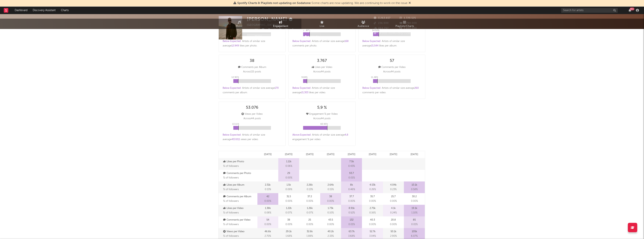 The image size is (644, 239). I want to click on span: 0.01 %, so click(352, 224).